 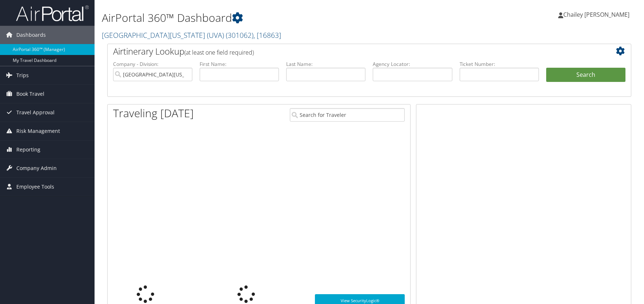 I want to click on span: ( 301062 ), so click(x=240, y=35).